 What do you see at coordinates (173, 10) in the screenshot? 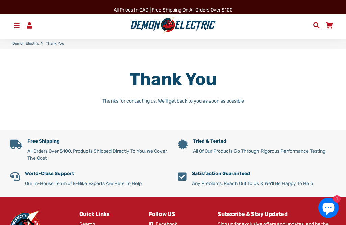
I see `span: All Prices in CAD | Free shipping on all orders over $100` at bounding box center [173, 10].